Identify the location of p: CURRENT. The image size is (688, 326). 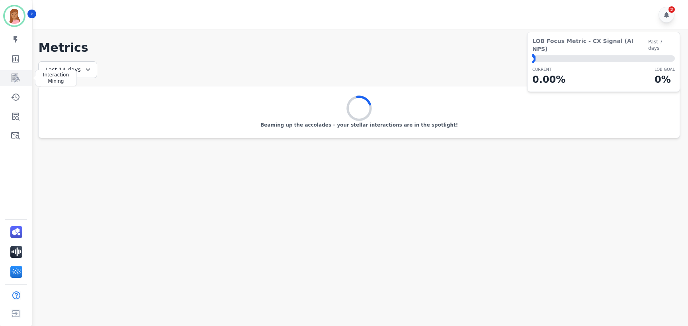
(549, 69).